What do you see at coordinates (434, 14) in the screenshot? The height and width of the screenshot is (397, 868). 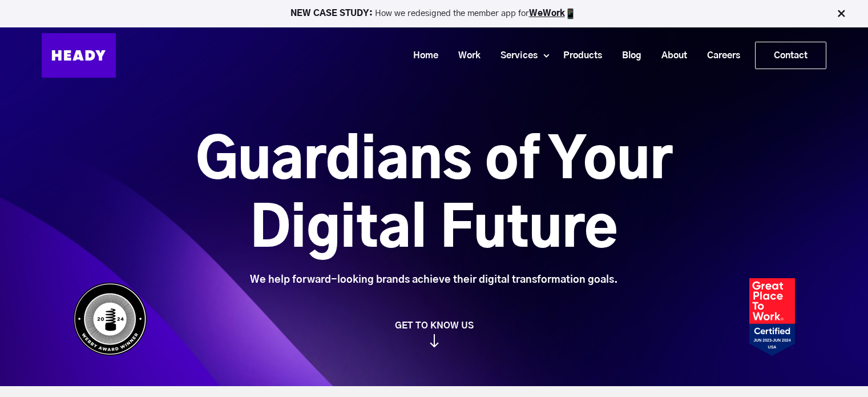 I see `p: How we redesigned the member app for` at bounding box center [434, 14].